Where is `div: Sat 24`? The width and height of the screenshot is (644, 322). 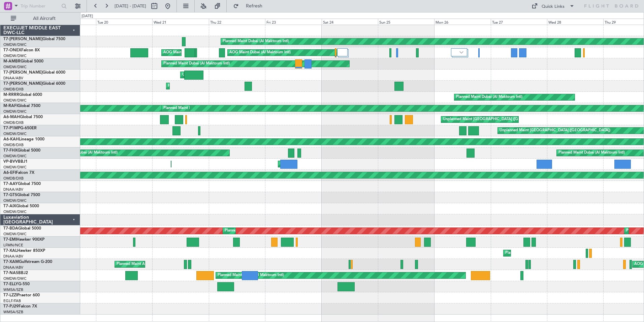 div: Sat 24 is located at coordinates (350, 21).